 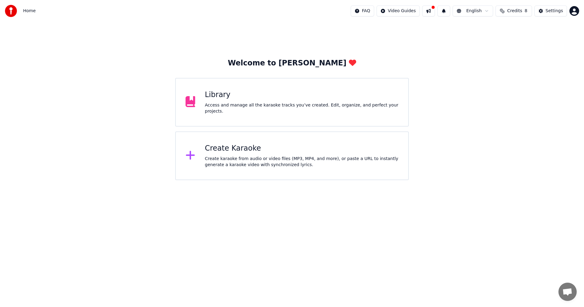 I want to click on button: Video Guides, so click(x=398, y=11).